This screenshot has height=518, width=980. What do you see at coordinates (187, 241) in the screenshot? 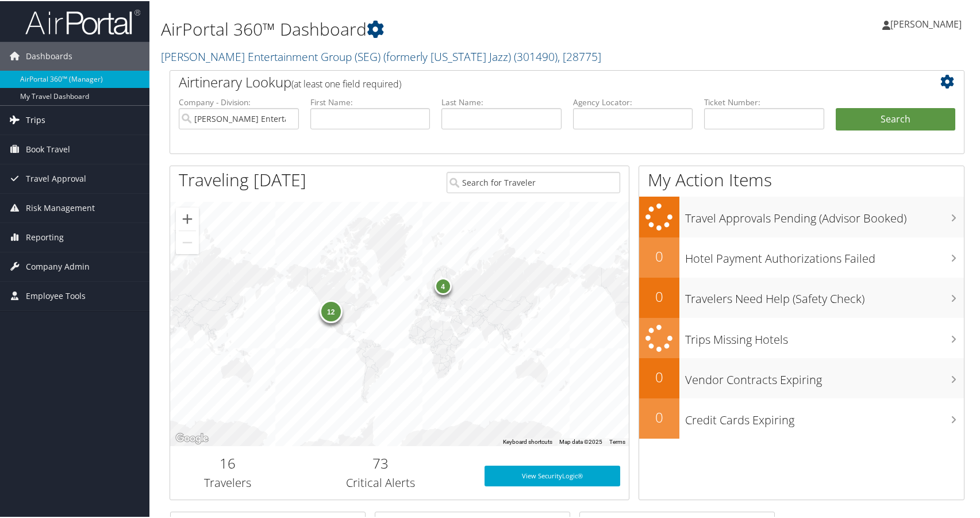
I see `button: Zoom out` at bounding box center [187, 241].